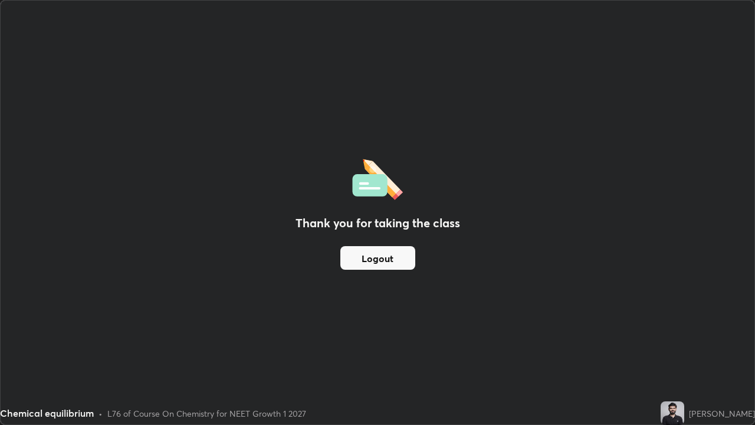 This screenshot has width=755, height=425. I want to click on img: offlineFeedback.1438e8b3.svg, so click(377, 178).